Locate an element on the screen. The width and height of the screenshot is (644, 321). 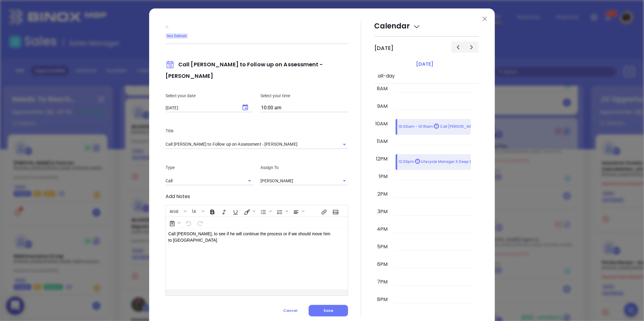
span: Save is located at coordinates (328, 311).